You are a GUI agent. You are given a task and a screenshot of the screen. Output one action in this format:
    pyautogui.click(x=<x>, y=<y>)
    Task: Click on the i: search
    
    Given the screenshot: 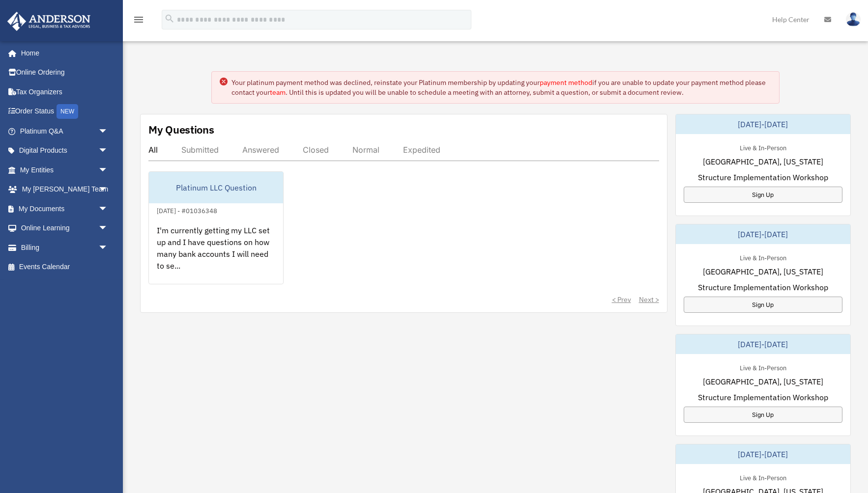 What is the action you would take?
    pyautogui.click(x=170, y=19)
    